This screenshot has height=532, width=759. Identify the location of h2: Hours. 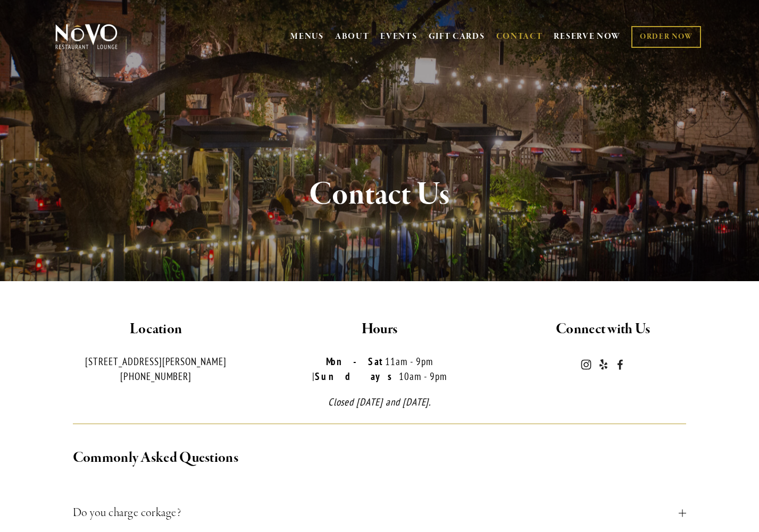
(379, 329).